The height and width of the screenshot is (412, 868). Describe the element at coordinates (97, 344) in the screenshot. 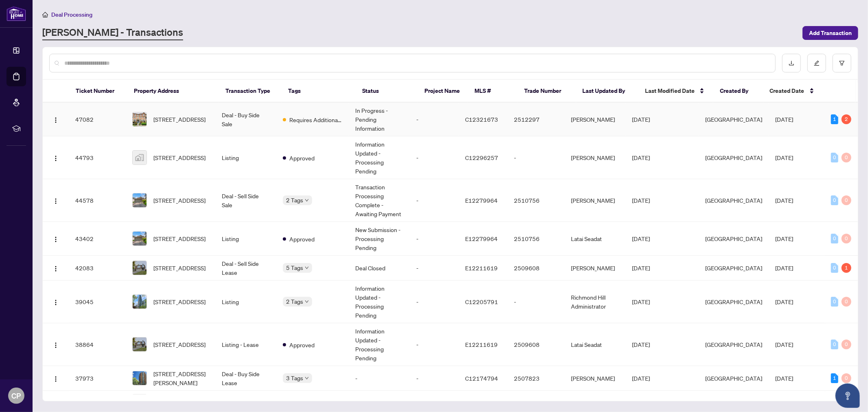

I see `td: 38864` at that location.